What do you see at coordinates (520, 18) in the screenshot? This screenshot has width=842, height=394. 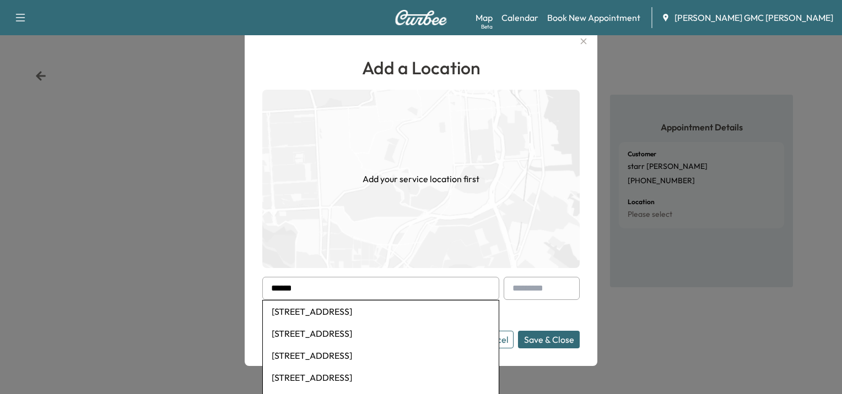 I see `a: Calendar` at bounding box center [520, 18].